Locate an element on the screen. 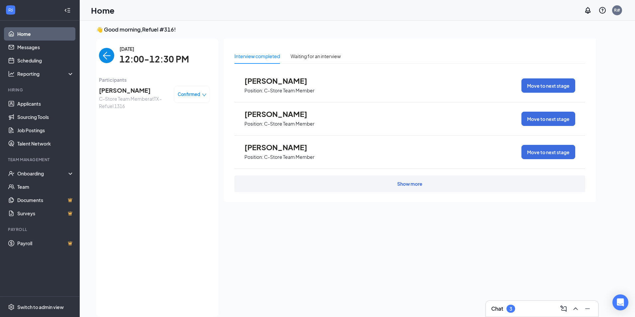 The height and width of the screenshot is (317, 635). svg: ChevronUp is located at coordinates (576, 309).